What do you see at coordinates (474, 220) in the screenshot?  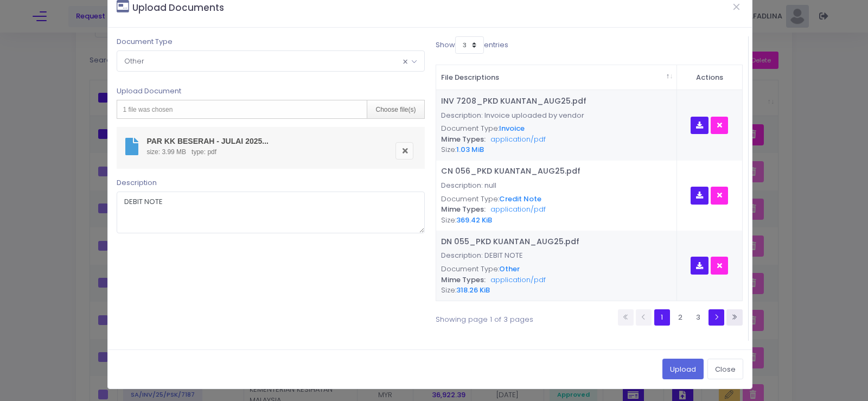 I see `span: 369.42 KiB` at bounding box center [474, 220].